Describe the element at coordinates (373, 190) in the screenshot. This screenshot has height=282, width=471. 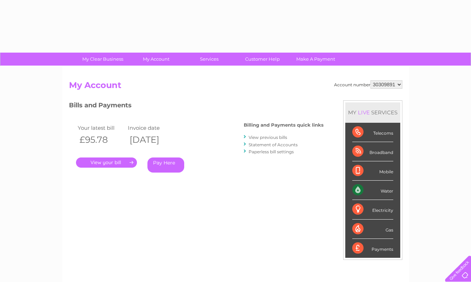
I see `div: Water` at that location.